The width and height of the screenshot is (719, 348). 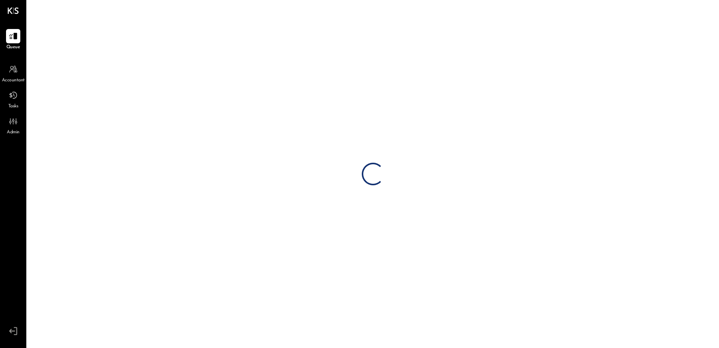 I want to click on a: Admin, so click(x=13, y=125).